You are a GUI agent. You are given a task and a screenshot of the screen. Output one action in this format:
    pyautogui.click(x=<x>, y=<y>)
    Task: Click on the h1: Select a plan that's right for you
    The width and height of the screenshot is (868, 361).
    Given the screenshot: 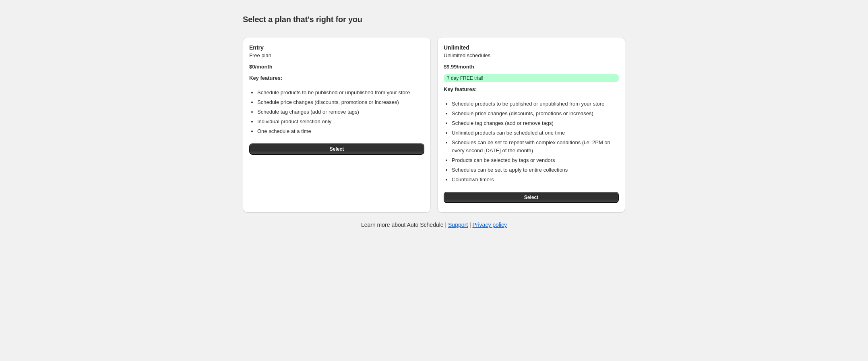 What is the action you would take?
    pyautogui.click(x=434, y=19)
    